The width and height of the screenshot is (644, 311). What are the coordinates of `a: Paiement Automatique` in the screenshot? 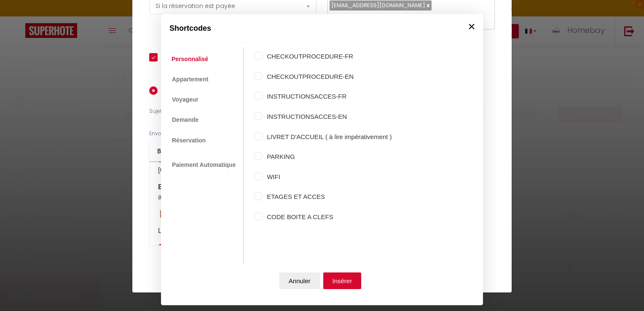 It's located at (204, 165).